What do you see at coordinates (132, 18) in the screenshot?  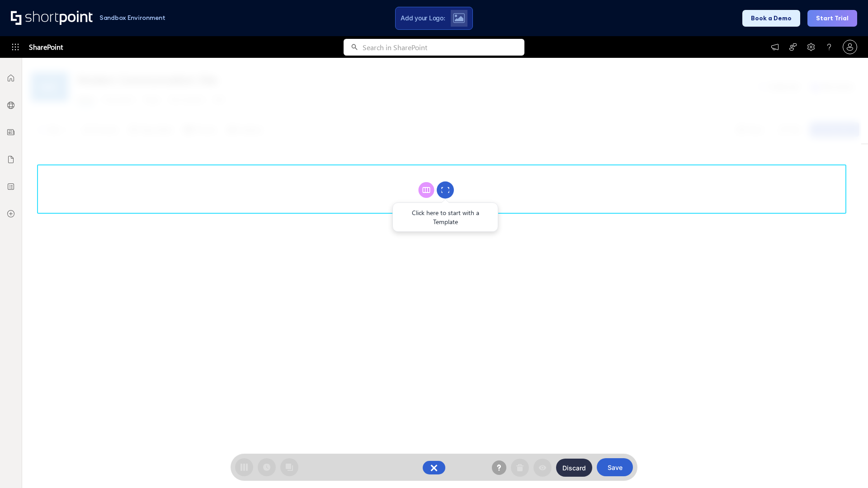 I see `h1: Sandbox Environment` at bounding box center [132, 18].